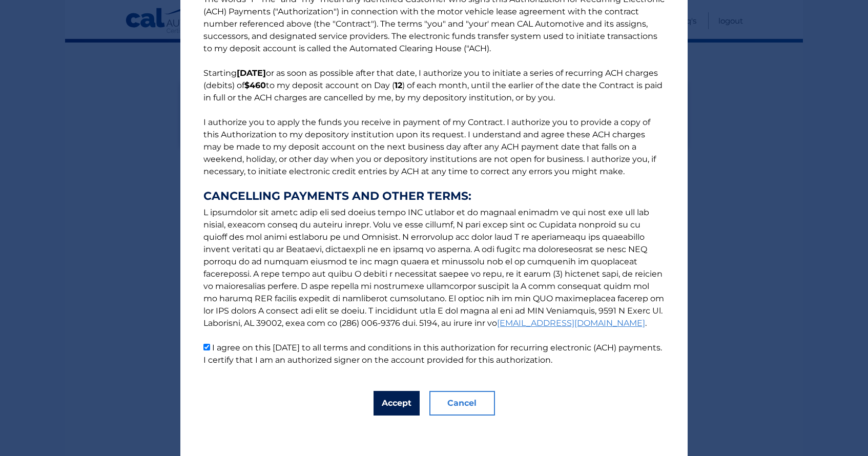 The width and height of the screenshot is (868, 456). What do you see at coordinates (256, 85) in the screenshot?
I see `b: $460` at bounding box center [256, 85].